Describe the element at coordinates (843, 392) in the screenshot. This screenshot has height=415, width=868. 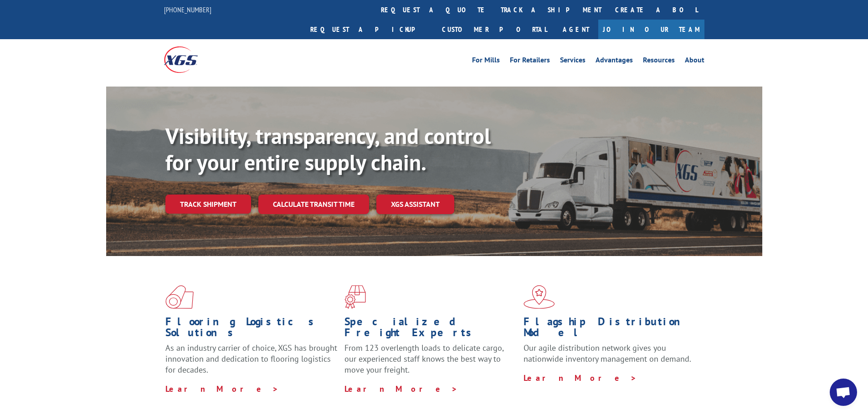
I see `div: Open chat` at that location.